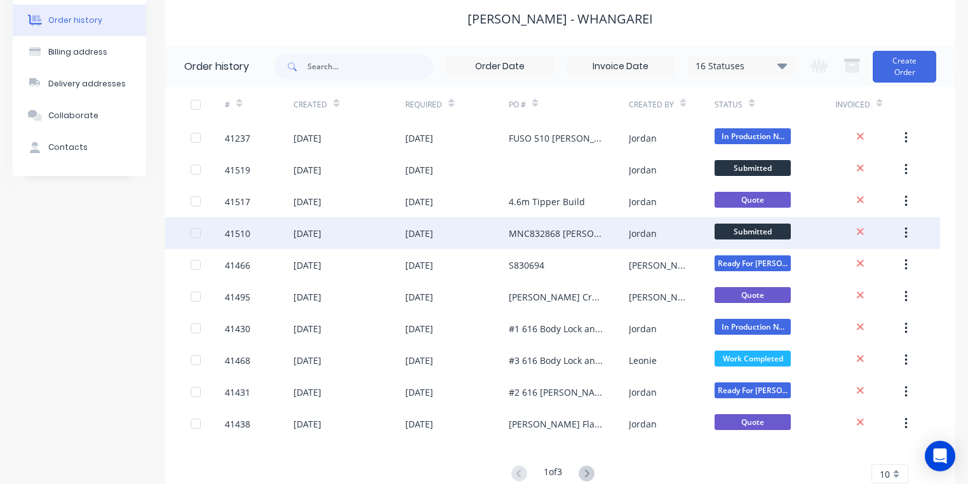  I want to click on button: Billing address, so click(79, 52).